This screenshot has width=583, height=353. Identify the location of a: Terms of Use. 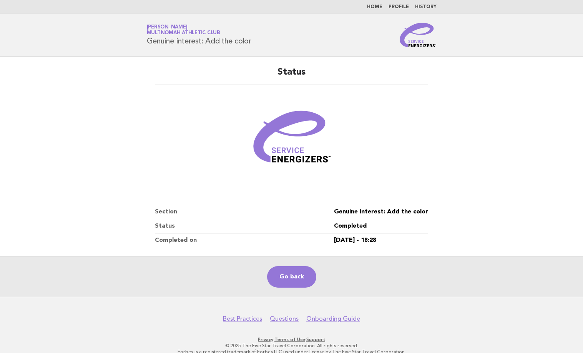
(290, 340).